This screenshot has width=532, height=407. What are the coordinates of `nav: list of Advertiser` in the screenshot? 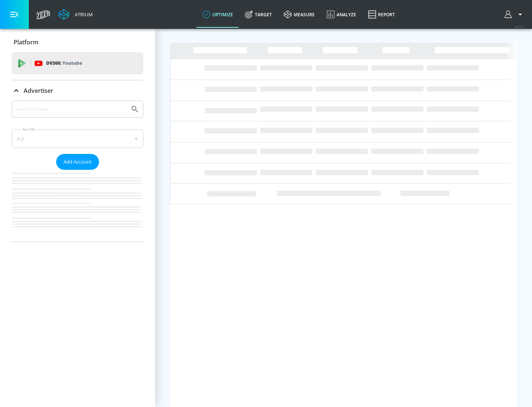 It's located at (78, 206).